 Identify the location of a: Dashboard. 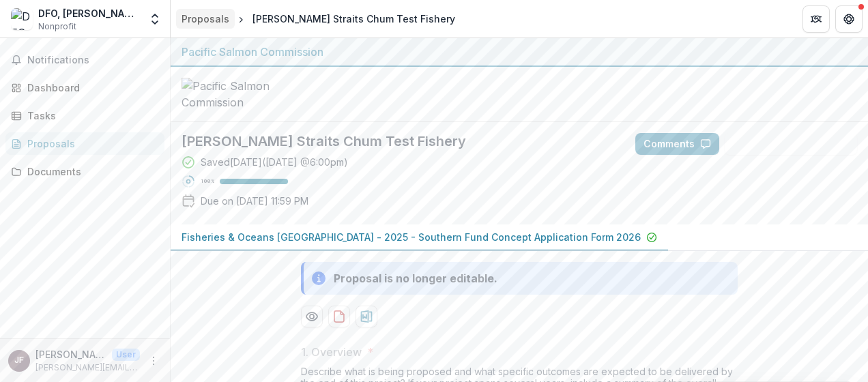
(85, 87).